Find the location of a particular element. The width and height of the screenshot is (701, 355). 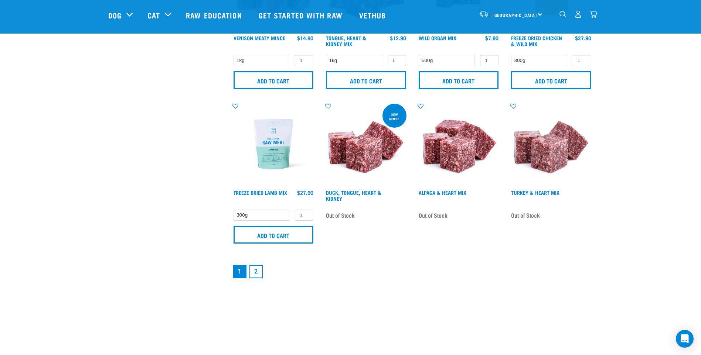

a: Cat is located at coordinates (154, 15).